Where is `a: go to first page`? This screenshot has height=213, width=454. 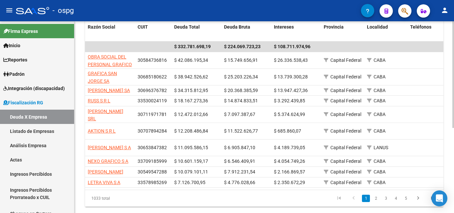
a: go to first page is located at coordinates (339, 198).